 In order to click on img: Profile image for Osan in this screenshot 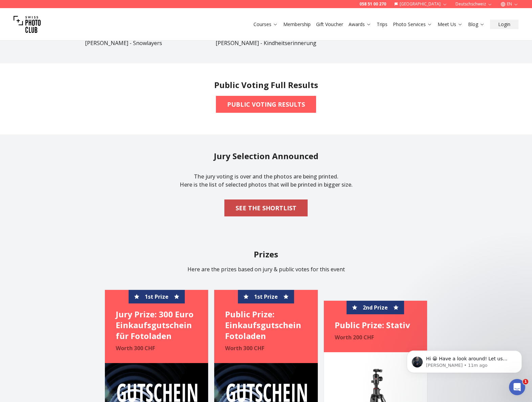, I will do `click(21, 26)`.